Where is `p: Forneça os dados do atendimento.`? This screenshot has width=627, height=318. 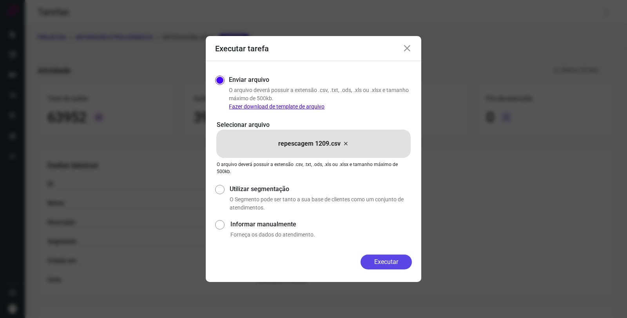
p: Forneça os dados do atendimento. is located at coordinates (321, 235).